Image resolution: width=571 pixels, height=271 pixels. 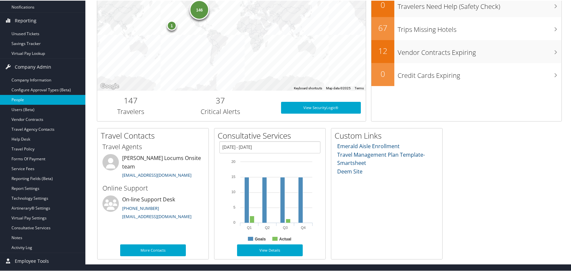 I want to click on tspan: 10, so click(x=234, y=191).